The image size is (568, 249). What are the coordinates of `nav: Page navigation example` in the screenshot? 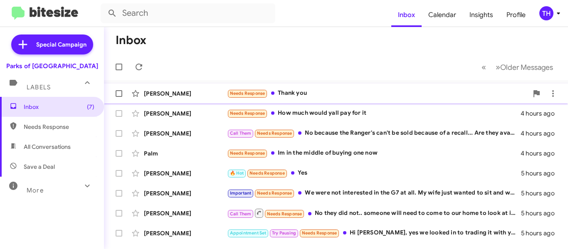 It's located at (518, 67).